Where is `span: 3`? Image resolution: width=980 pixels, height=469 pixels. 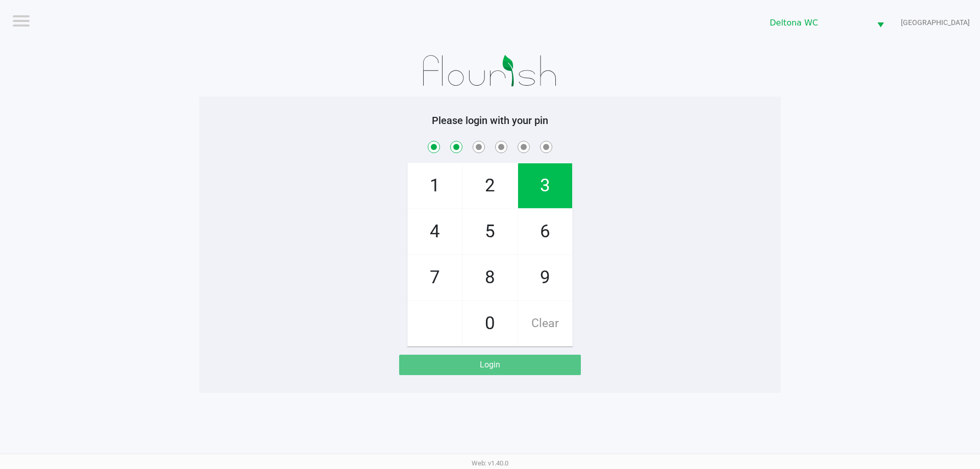
span: 3 is located at coordinates (545, 186).